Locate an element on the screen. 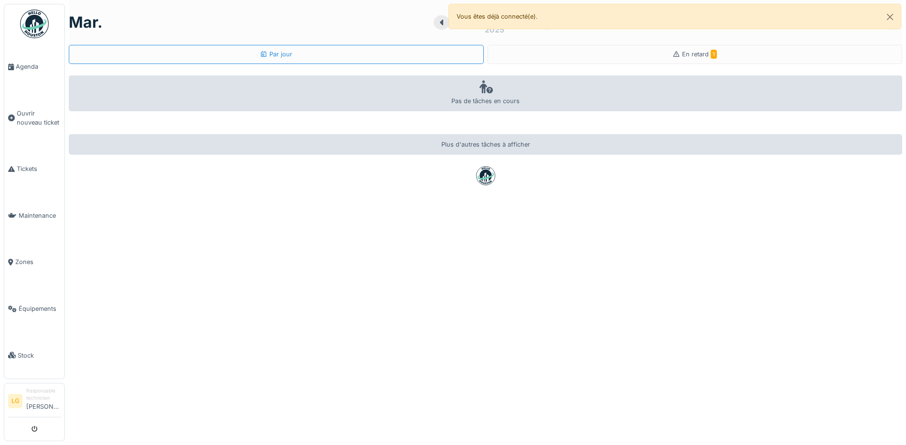 The height and width of the screenshot is (445, 906). span: En retard is located at coordinates (699, 54).